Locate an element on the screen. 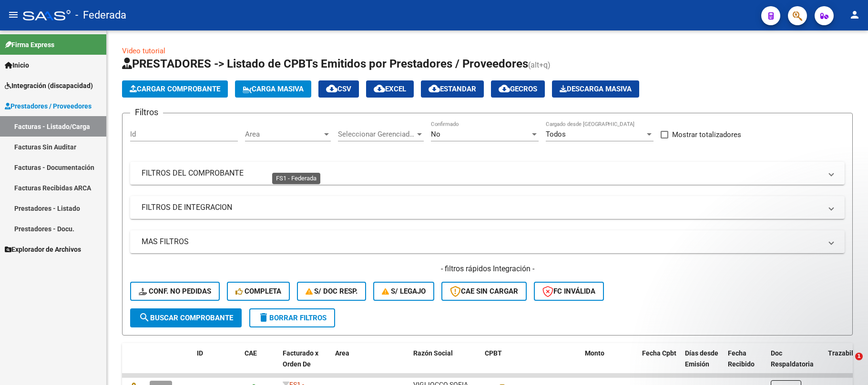 The height and width of the screenshot is (385, 868). span: CAE is located at coordinates (250, 353).